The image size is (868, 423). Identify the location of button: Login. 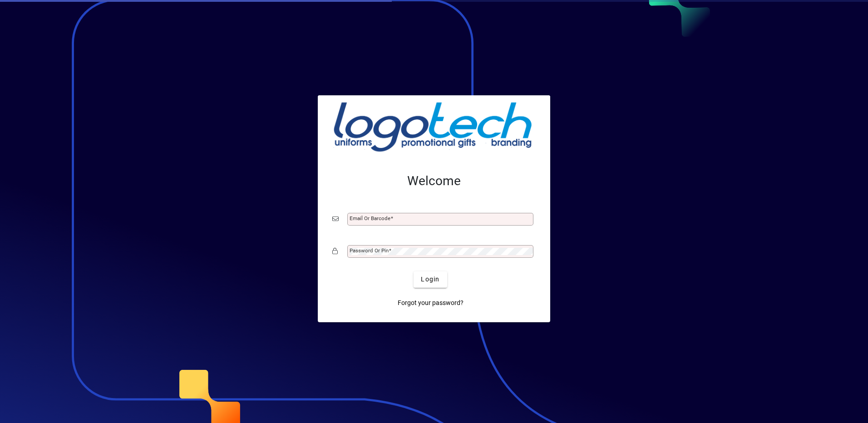
(430, 279).